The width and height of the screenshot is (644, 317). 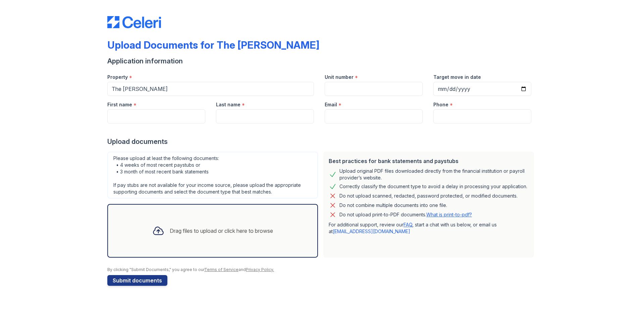 What do you see at coordinates (134, 22) in the screenshot?
I see `img: CE_Logo_Blue-a8612792a0a2168367f1c8372b55b34899dd931a85d93a1a3d3e32e68fde9ad4.png` at bounding box center [134, 22].